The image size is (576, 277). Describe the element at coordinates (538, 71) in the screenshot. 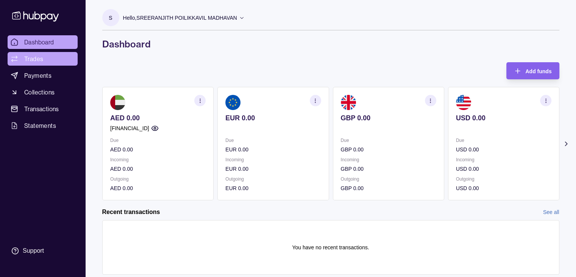

I see `span: Add funds` at that location.